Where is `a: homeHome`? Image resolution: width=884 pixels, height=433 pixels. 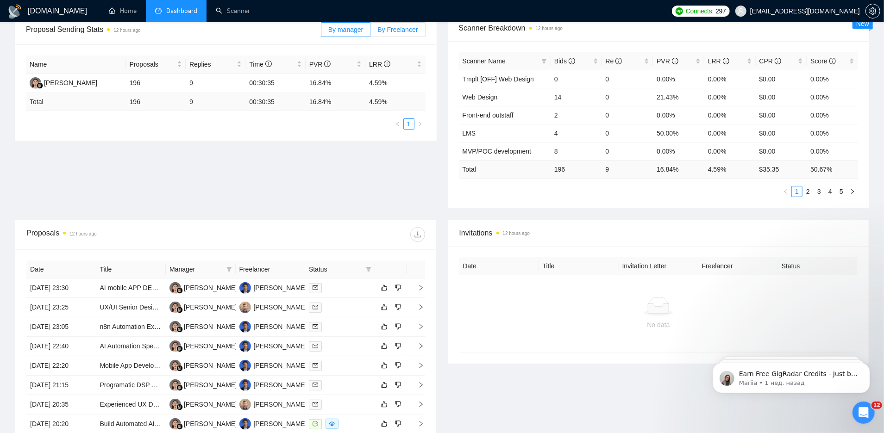 a: homeHome is located at coordinates (123, 11).